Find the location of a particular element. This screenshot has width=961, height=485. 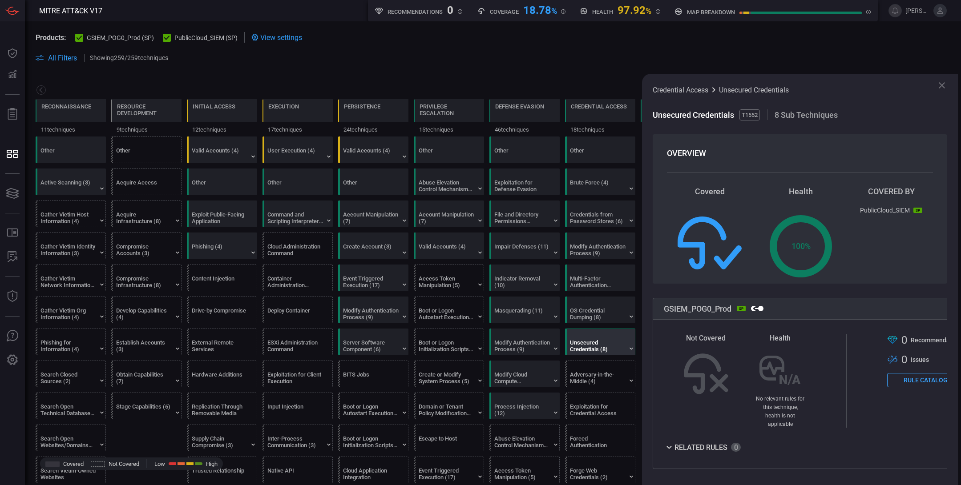

div: TA0004: Privilege Escalation is located at coordinates (449, 118).